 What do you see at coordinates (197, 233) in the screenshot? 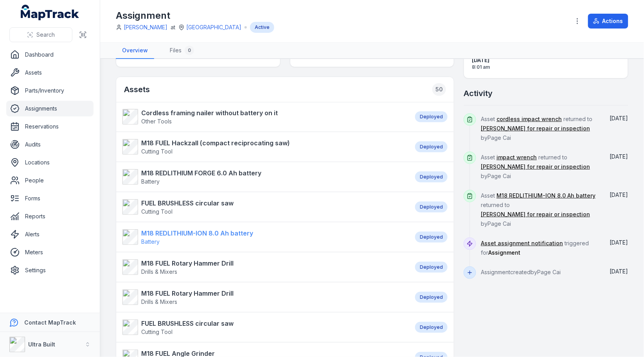
I see `strong: M18 REDLITHIUM-ION 8.0 Ah battery` at bounding box center [197, 233].